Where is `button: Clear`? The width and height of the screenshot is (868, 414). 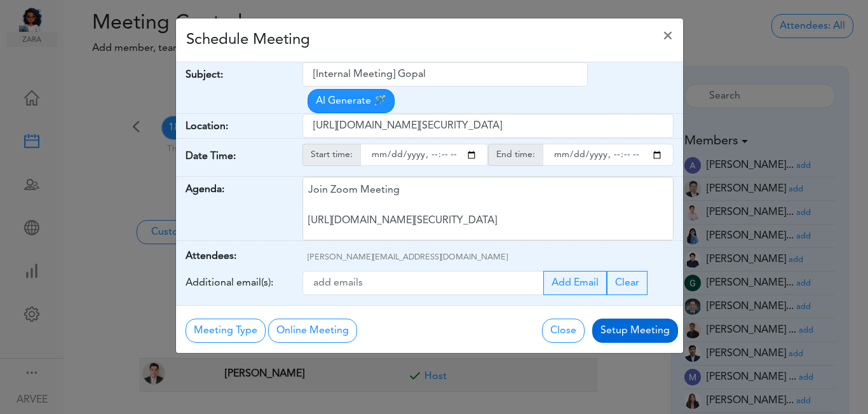
button: Clear is located at coordinates (627, 283).